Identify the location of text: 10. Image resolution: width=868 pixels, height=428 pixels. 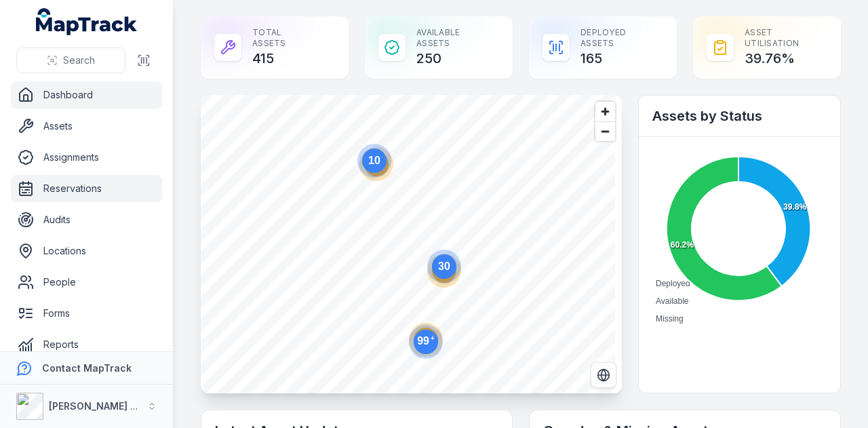
(375, 160).